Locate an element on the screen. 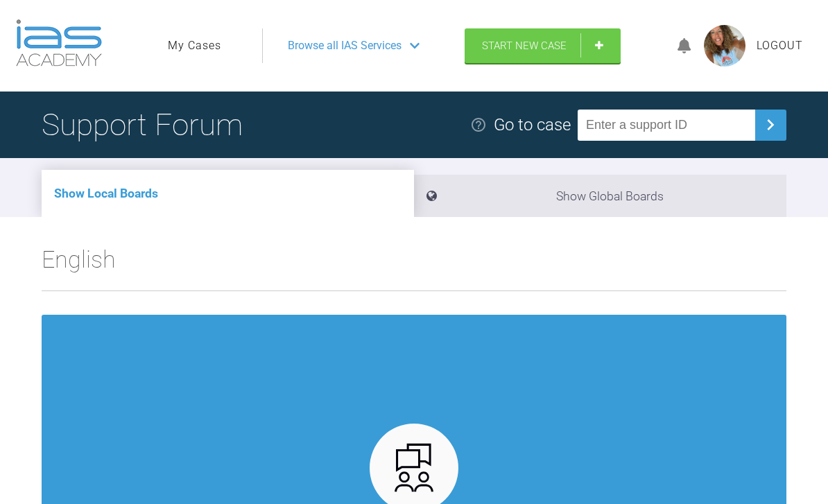  span: Logout is located at coordinates (780, 46).